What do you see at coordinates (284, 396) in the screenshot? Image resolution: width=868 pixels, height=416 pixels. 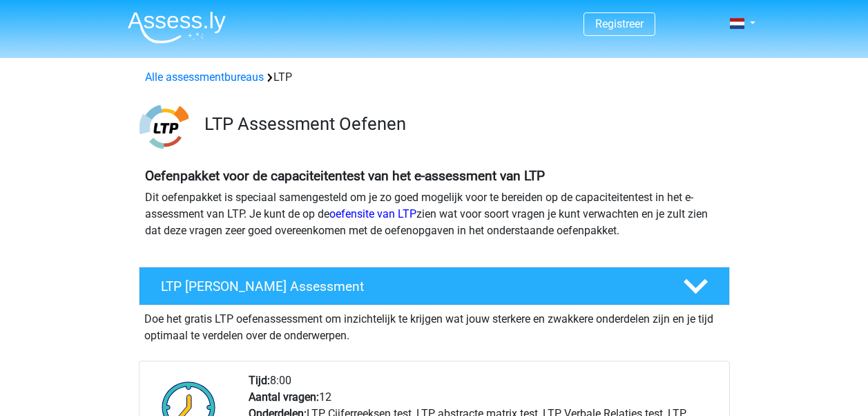 I see `b: Aantal vragen:` at bounding box center [284, 396].